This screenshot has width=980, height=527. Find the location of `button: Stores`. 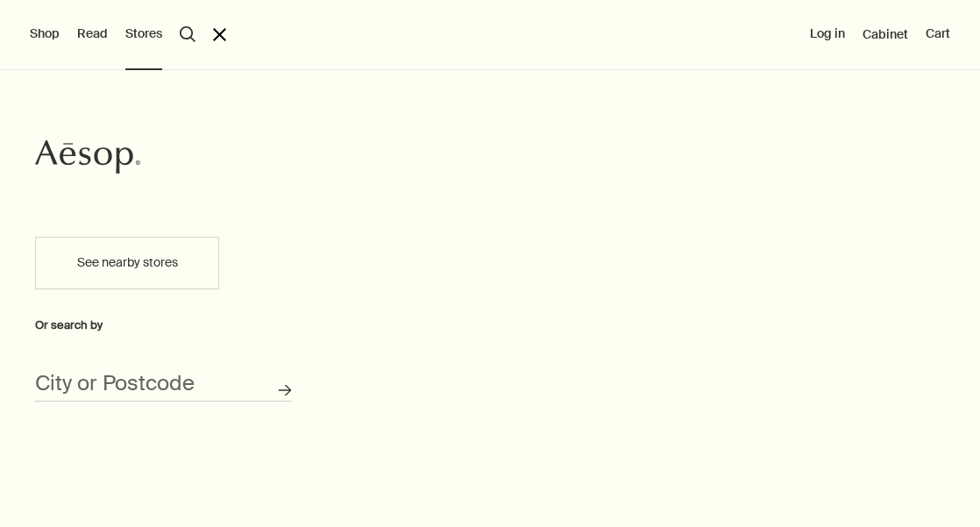

button: Stores is located at coordinates (144, 34).